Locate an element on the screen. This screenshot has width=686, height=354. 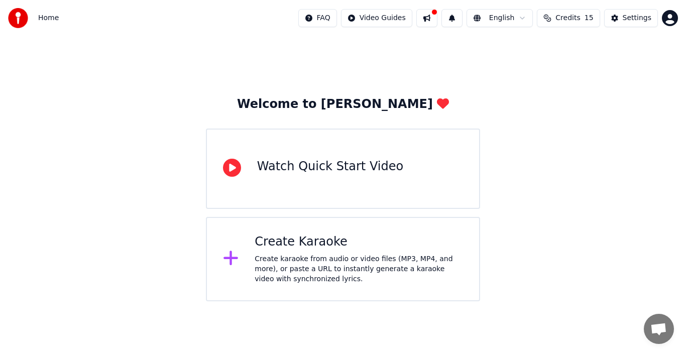
span: Home is located at coordinates (48, 18).